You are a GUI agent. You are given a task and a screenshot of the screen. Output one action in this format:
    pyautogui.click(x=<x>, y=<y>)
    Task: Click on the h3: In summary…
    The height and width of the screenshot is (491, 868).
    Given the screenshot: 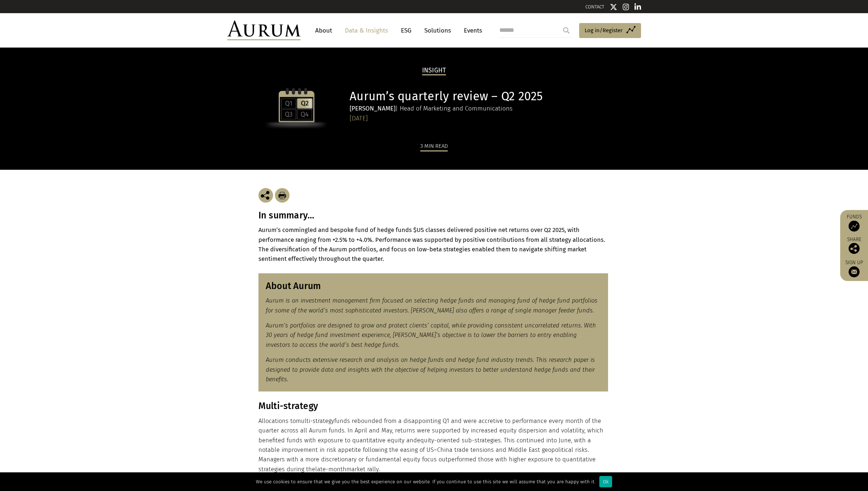 What is the action you would take?
    pyautogui.click(x=434, y=215)
    